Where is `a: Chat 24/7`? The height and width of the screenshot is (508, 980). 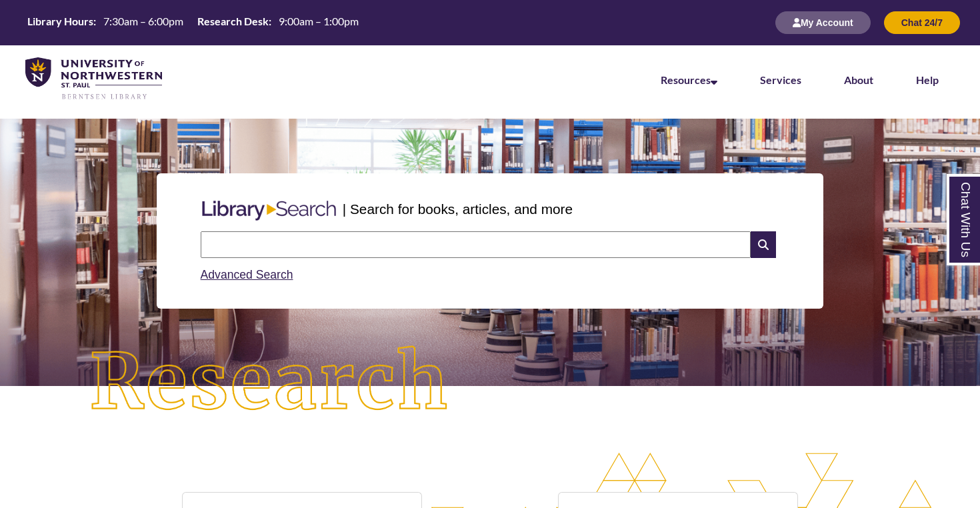 a: Chat 24/7 is located at coordinates (922, 22).